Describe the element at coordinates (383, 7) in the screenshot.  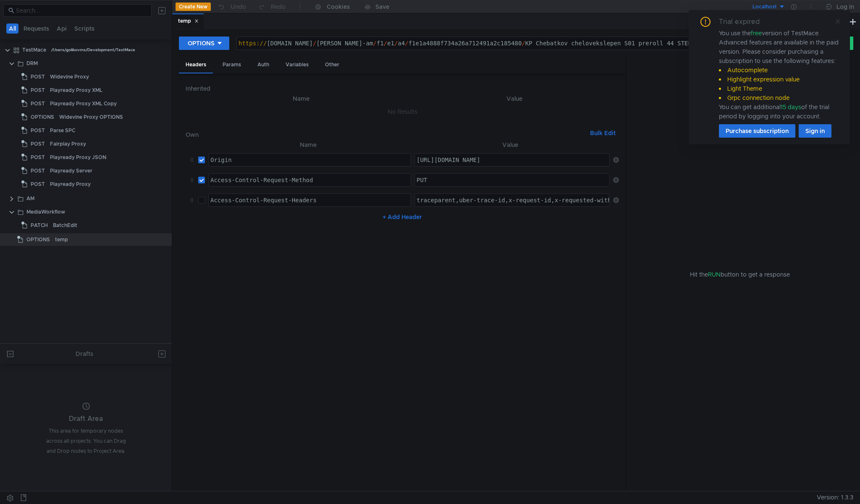
I see `div: Save` at that location.